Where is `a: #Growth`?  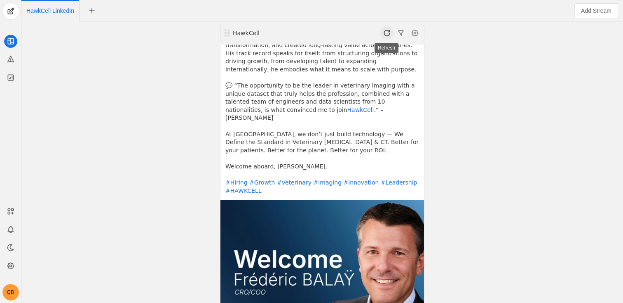 a: #Growth is located at coordinates (262, 182).